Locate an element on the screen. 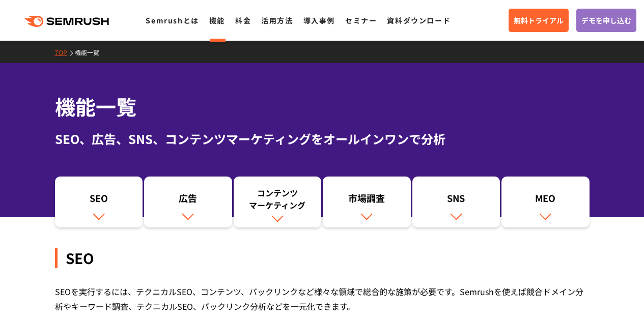 This screenshot has width=644, height=321. a: 資料ダウンロード is located at coordinates (418, 21).